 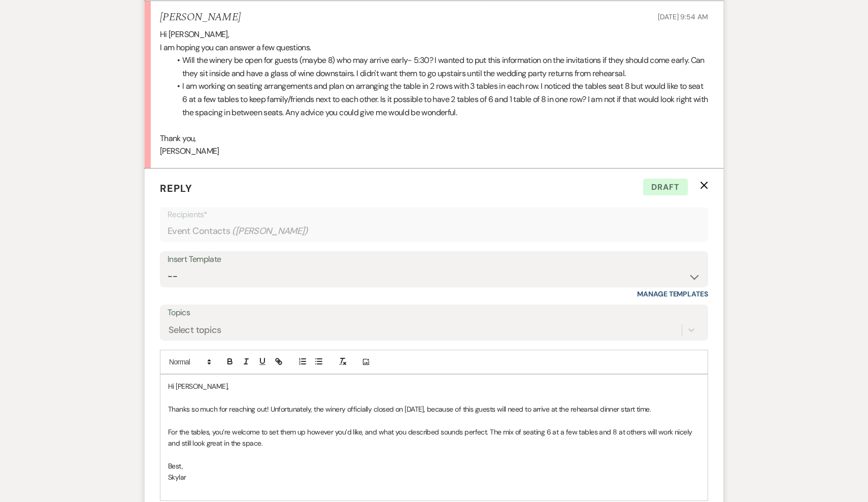 I want to click on p: Recipients*, so click(x=434, y=215).